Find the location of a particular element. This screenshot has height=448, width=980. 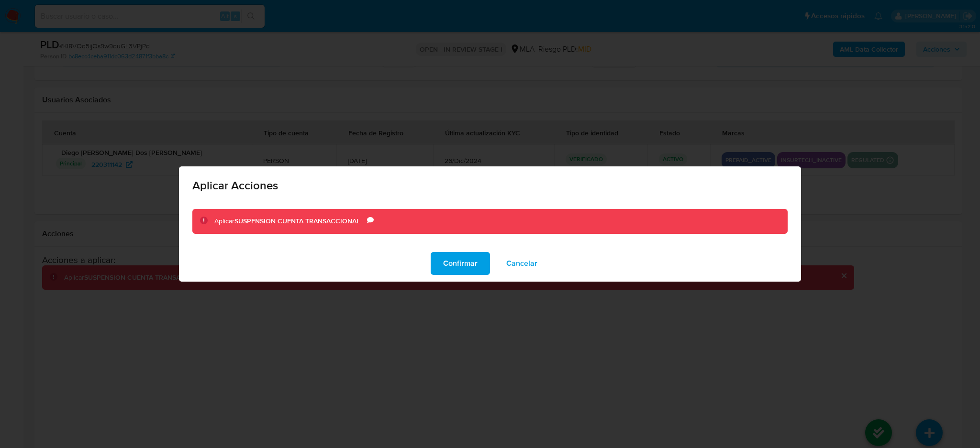

span: Aplicar Acciones is located at coordinates (490, 185).